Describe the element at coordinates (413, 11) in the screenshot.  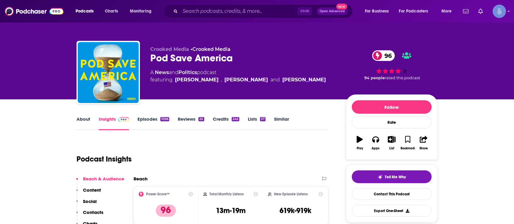
I see `span: For Podcasters` at that location.